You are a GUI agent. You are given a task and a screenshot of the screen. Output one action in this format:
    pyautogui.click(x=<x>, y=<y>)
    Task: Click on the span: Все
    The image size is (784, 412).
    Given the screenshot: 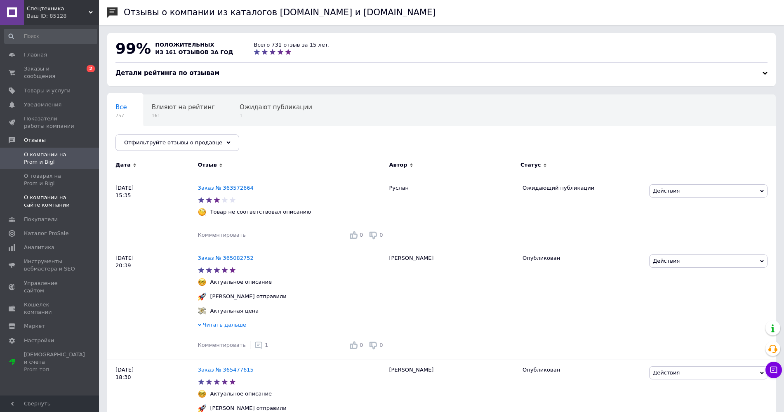 What is the action you would take?
    pyautogui.click(x=121, y=107)
    